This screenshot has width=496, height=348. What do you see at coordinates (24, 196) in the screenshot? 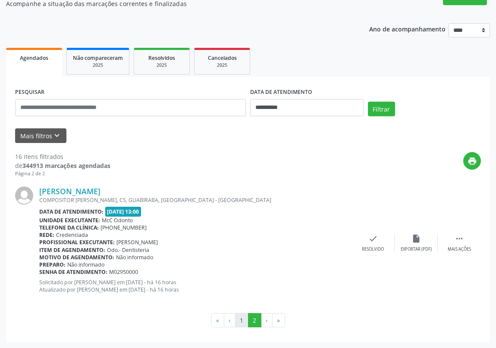
I see `img: img` at bounding box center [24, 196].